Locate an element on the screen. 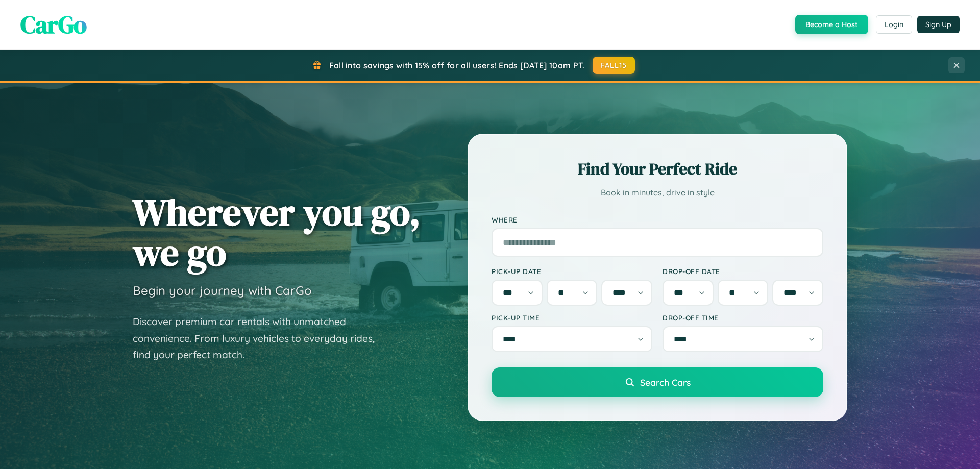 This screenshot has width=980, height=469. label: Pick-up Time is located at coordinates (571, 317).